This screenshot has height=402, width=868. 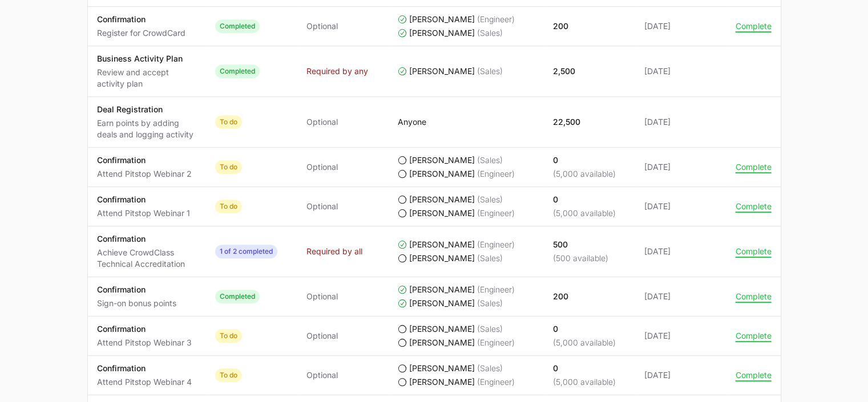 I want to click on p: Sign-on bonus points, so click(x=136, y=304).